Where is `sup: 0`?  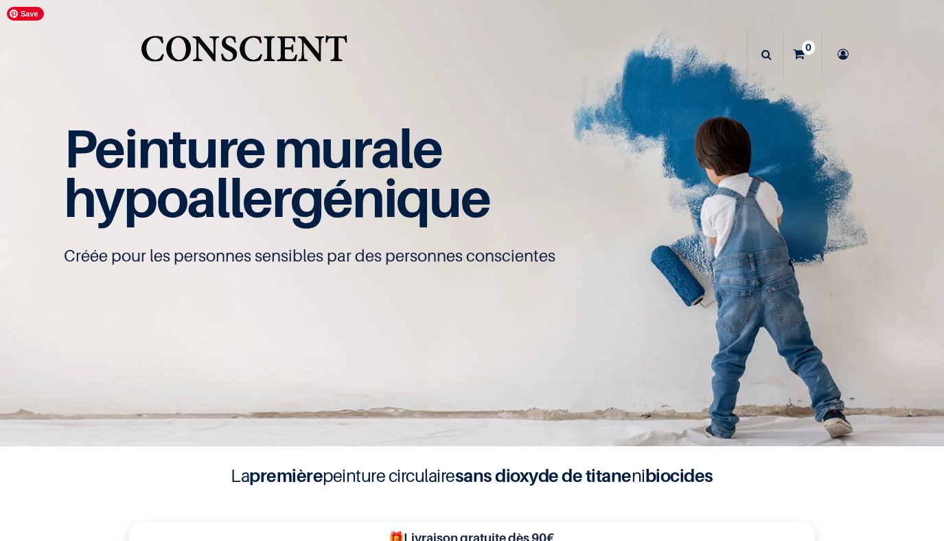
sup: 0 is located at coordinates (808, 47).